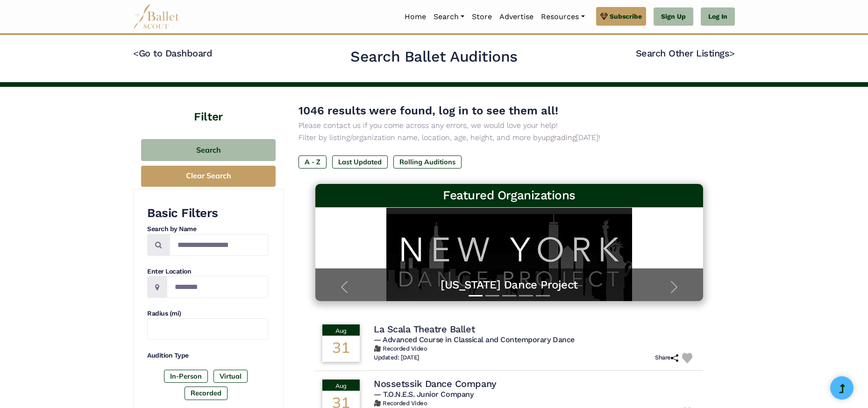 The width and height of the screenshot is (868, 408). I want to click on span: 1046 results were found, log in to see them all!, so click(428, 111).